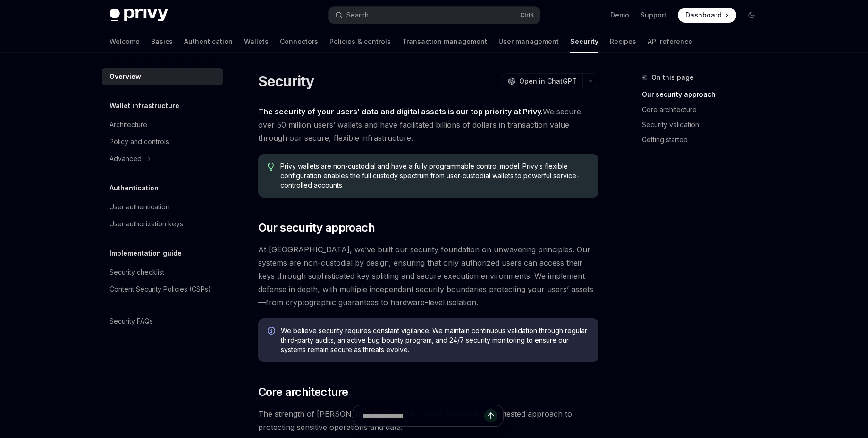 This screenshot has width=868, height=438. What do you see at coordinates (128, 125) in the screenshot?
I see `div: Architecture` at bounding box center [128, 125].